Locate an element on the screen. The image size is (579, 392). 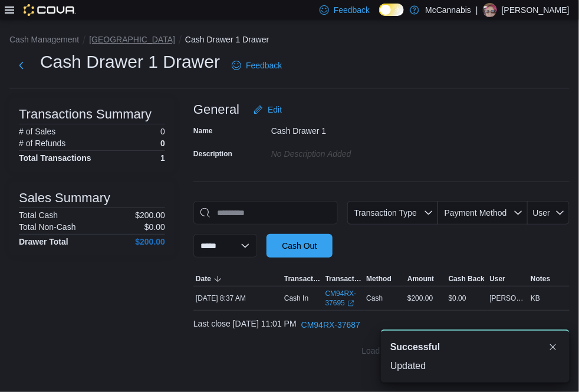
div: $0.00 is located at coordinates (467, 298).